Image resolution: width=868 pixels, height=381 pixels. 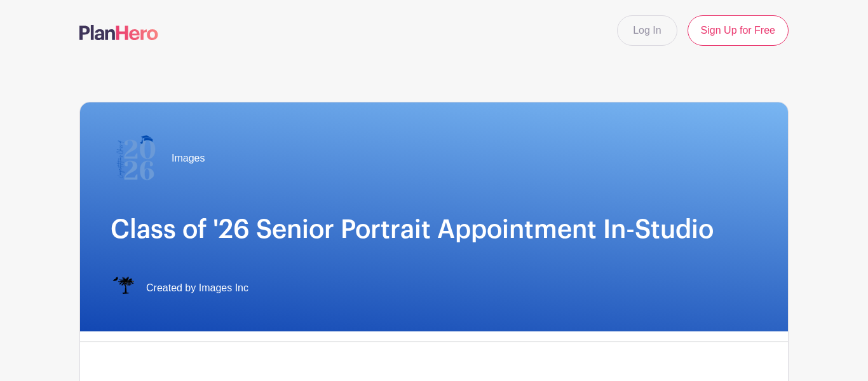 What do you see at coordinates (434, 229) in the screenshot?
I see `h1: Class of '26 Senior Portrait Appointment In-Studio` at bounding box center [434, 229].